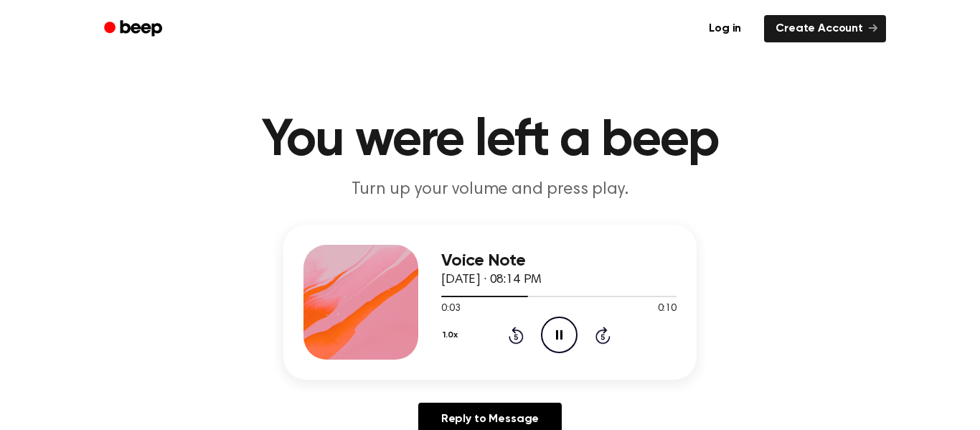  Describe the element at coordinates (452, 335) in the screenshot. I see `button: 1.0x` at that location.